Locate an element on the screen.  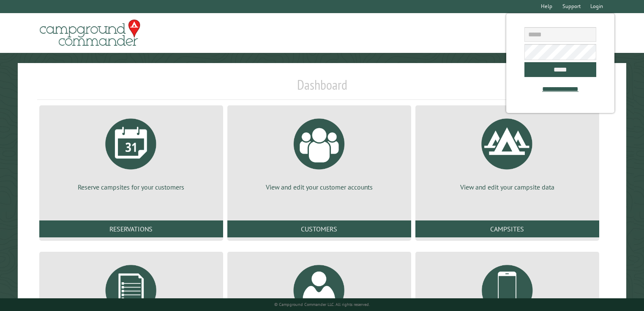
p: View and edit your customer accounts is located at coordinates (320, 187).